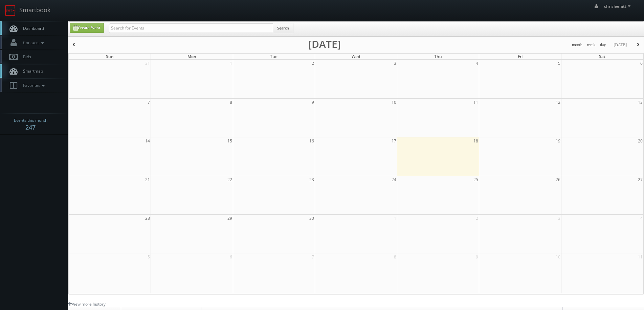  Describe the element at coordinates (356, 56) in the screenshot. I see `span: Wed` at that location.